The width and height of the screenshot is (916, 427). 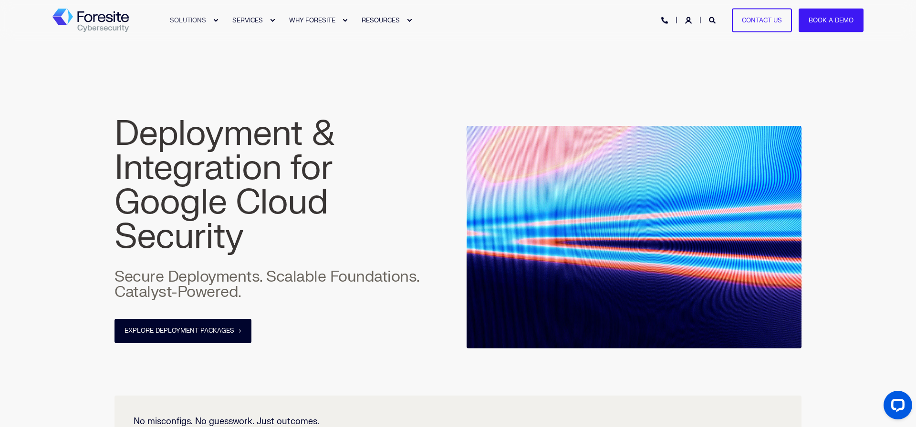 What do you see at coordinates (216, 21) in the screenshot?
I see `div: Expand SOLUTIONS` at bounding box center [216, 21].